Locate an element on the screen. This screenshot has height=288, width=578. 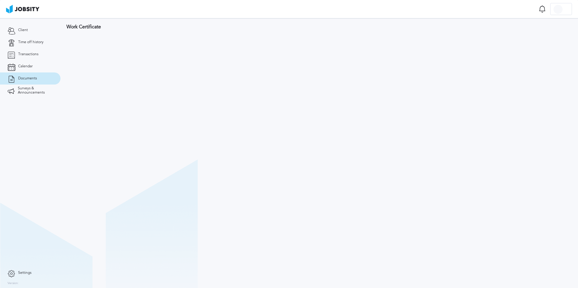
span: Calendar is located at coordinates (25, 66).